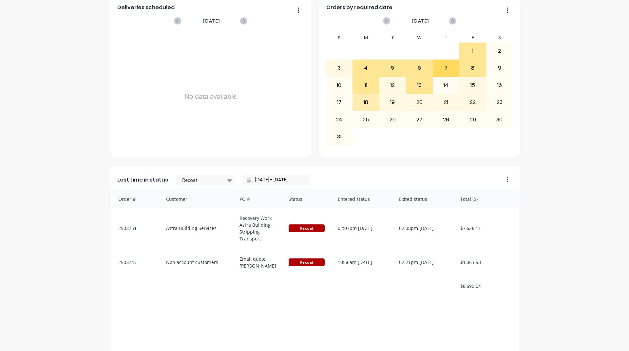 The height and width of the screenshot is (351, 629). What do you see at coordinates (393, 68) in the screenshot?
I see `div: 5` at bounding box center [393, 68].